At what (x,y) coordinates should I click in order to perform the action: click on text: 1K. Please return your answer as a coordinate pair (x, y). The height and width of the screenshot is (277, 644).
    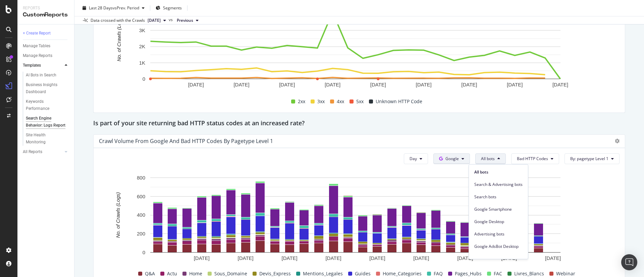
    Looking at the image, I should click on (142, 62).